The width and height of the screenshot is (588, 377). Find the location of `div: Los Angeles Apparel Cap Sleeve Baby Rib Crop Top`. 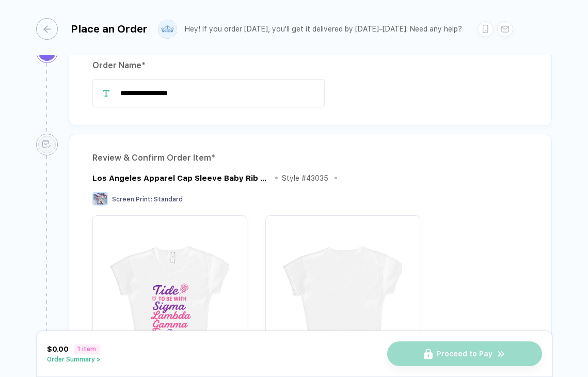

div: Los Angeles Apparel Cap Sleeve Baby Rib Crop Top is located at coordinates (181, 178).